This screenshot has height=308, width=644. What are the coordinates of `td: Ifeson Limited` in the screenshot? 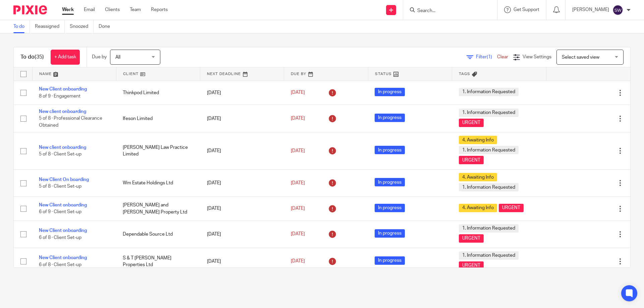 It's located at (158, 119).